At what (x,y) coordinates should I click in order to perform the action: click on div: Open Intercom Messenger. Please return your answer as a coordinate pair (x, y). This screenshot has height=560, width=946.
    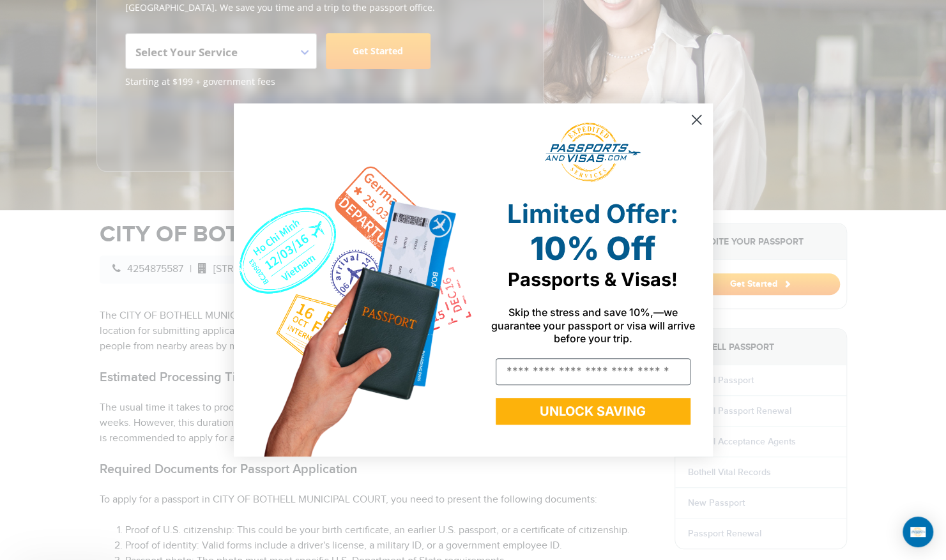
    Looking at the image, I should click on (918, 532).